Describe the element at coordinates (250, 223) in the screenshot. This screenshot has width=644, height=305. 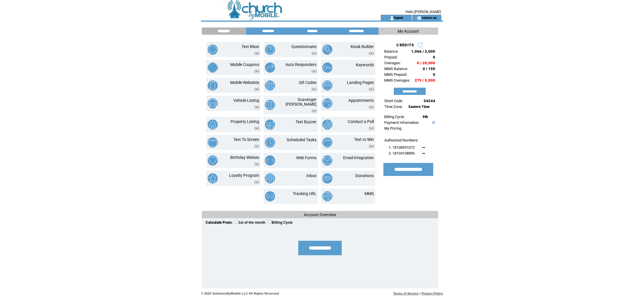
I see `label: 1st of the month` at that location.